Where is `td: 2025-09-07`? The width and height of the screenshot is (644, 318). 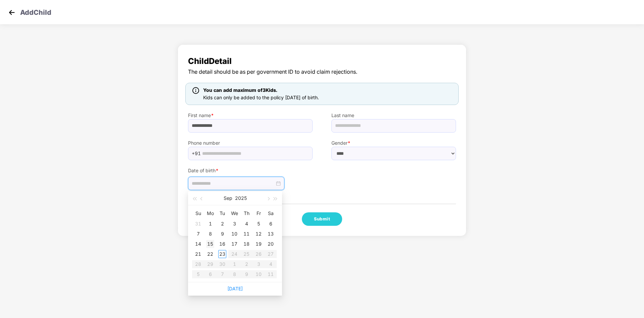
td: 2025-09-07 is located at coordinates (198, 234).